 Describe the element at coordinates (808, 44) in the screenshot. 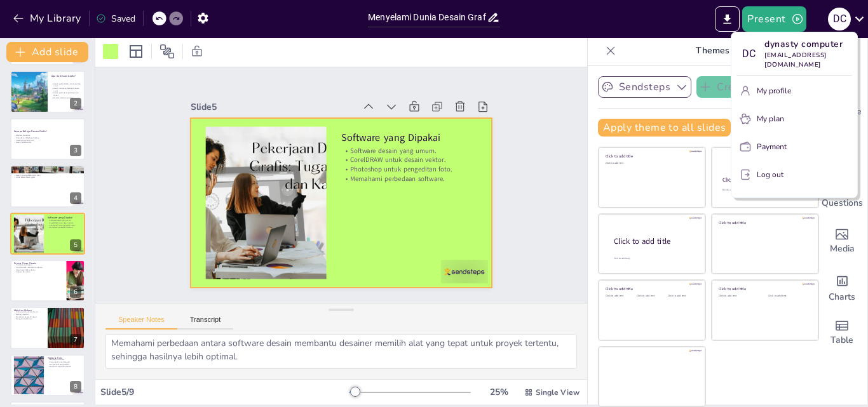

I see `p: dynasty computer` at that location.